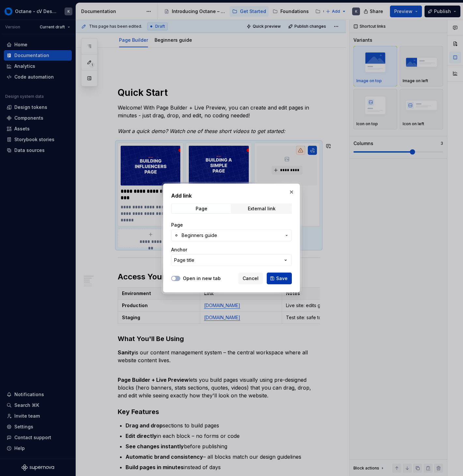 This screenshot has width=463, height=476. What do you see at coordinates (179, 250) in the screenshot?
I see `label: Anchor` at bounding box center [179, 250].